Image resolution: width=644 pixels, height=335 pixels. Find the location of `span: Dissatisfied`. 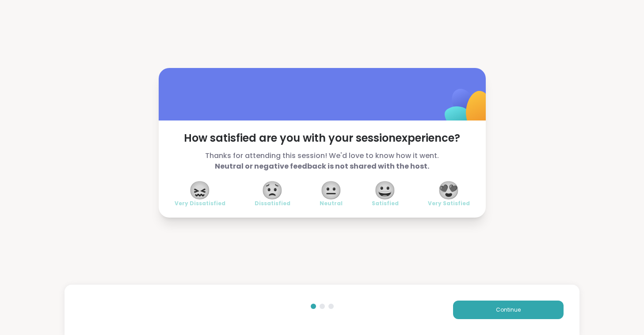

span: Dissatisfied is located at coordinates (272, 203).